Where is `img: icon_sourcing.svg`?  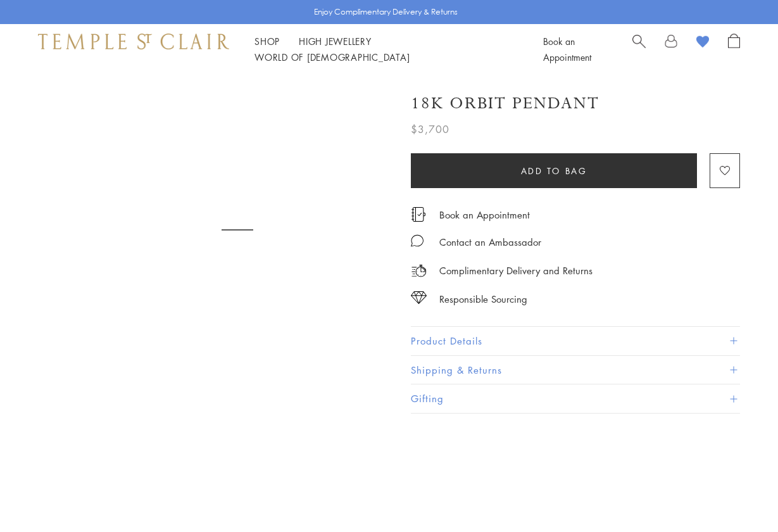
img: icon_sourcing.svg is located at coordinates (418, 297).